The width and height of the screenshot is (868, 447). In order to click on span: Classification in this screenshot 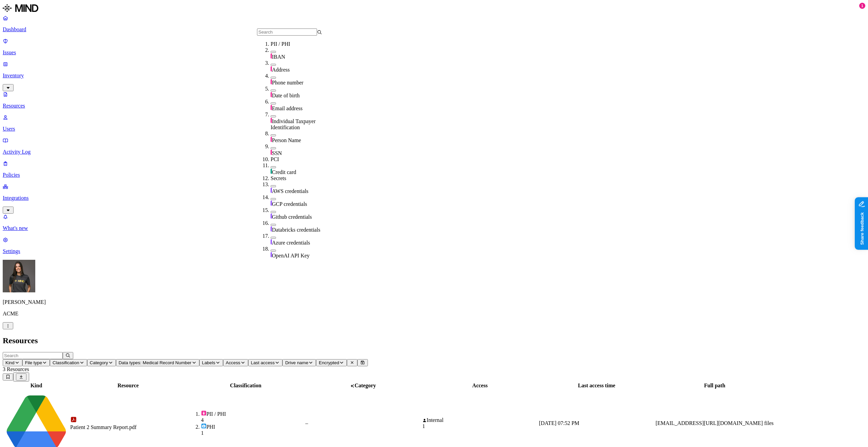, I will do `click(66, 362)`.